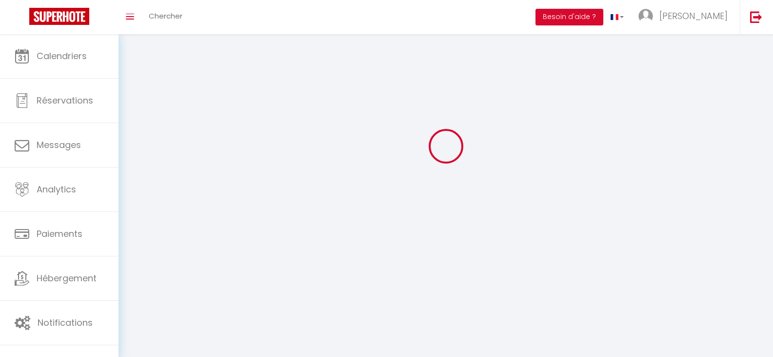  What do you see at coordinates (65, 100) in the screenshot?
I see `span: Réservations` at bounding box center [65, 100].